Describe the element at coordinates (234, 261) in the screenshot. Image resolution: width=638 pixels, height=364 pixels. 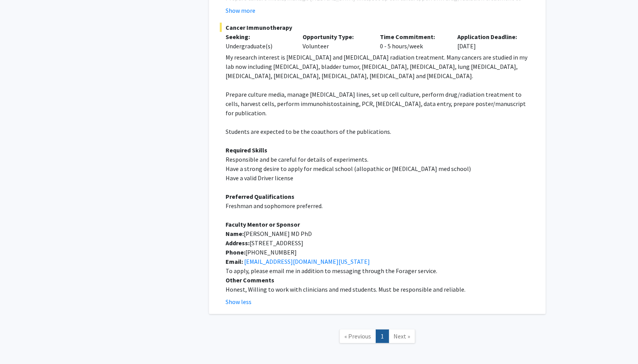
I see `strong: Email:` at that location.